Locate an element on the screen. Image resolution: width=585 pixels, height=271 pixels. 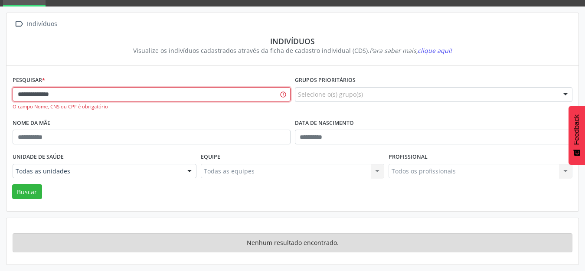
a:  Indivíduos is located at coordinates (36, 24).